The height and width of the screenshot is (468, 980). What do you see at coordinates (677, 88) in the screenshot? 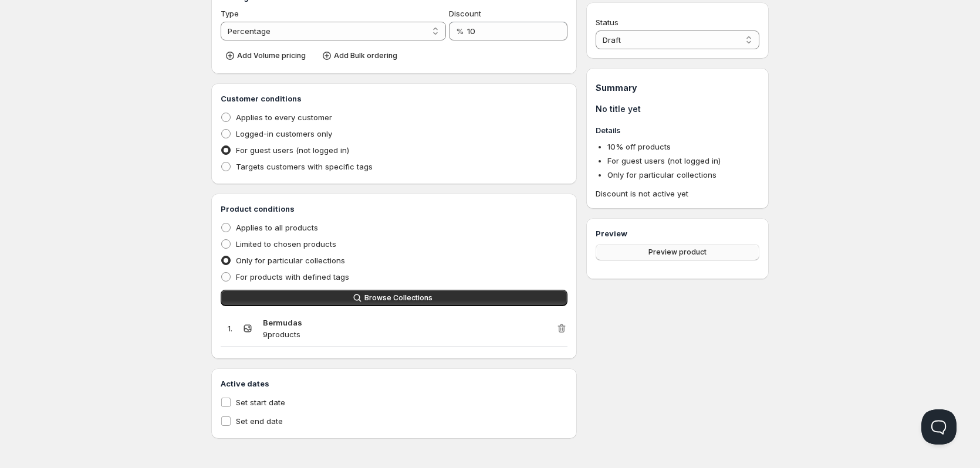
I see `h1: Summary` at bounding box center [677, 88].